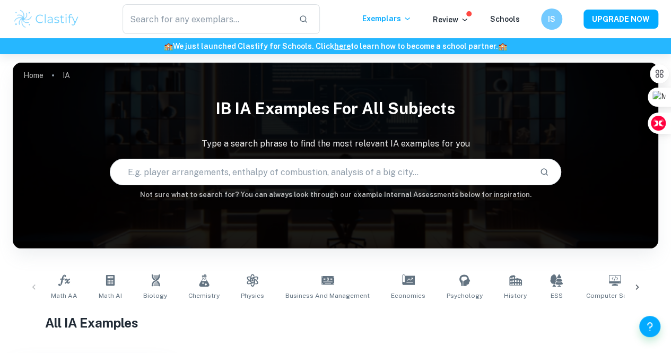  I want to click on h6: Not sure what to search for? You can always look through our example Internal Assessments below f..., so click(335, 195).